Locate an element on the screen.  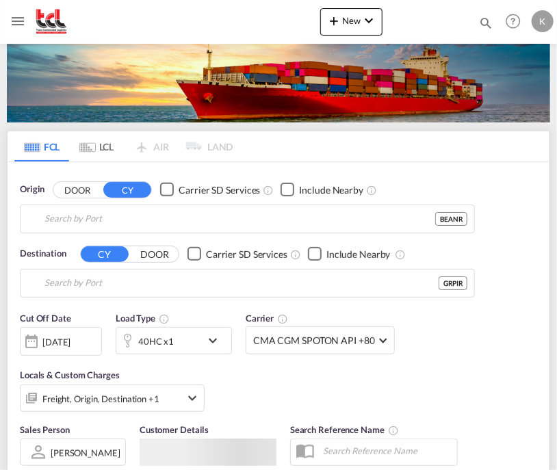
div: 40HC x1 is located at coordinates (156, 341).